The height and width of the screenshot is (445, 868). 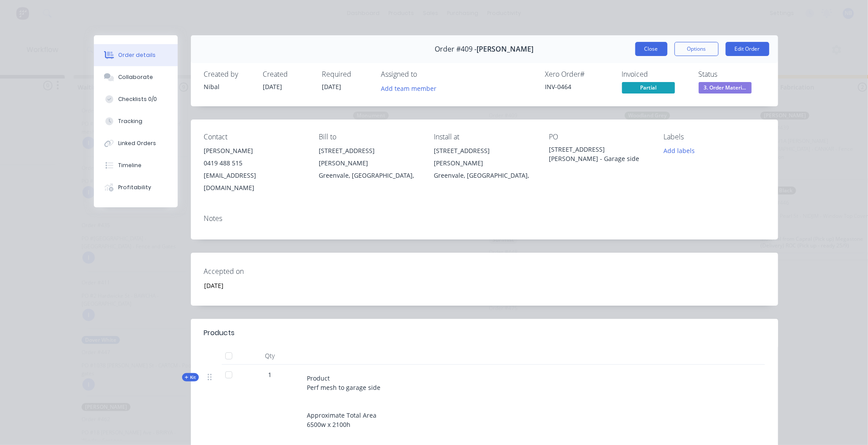 I want to click on div: Tracking, so click(x=130, y=121).